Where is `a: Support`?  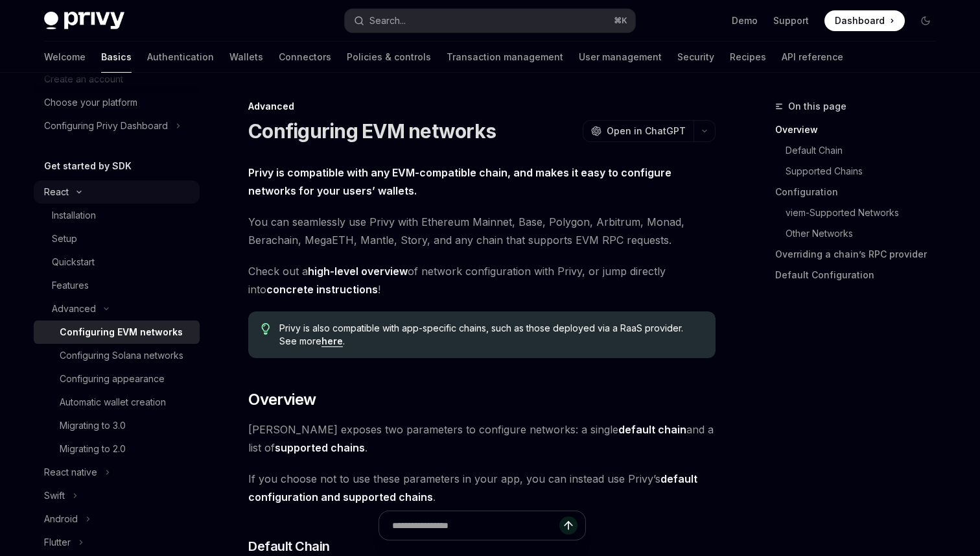
a: Support is located at coordinates (791, 21).